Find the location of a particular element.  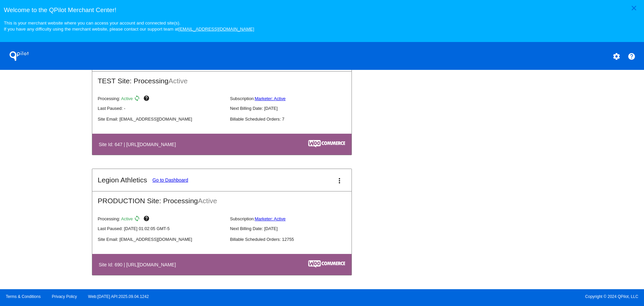

h1: QPilot is located at coordinates (19, 56).